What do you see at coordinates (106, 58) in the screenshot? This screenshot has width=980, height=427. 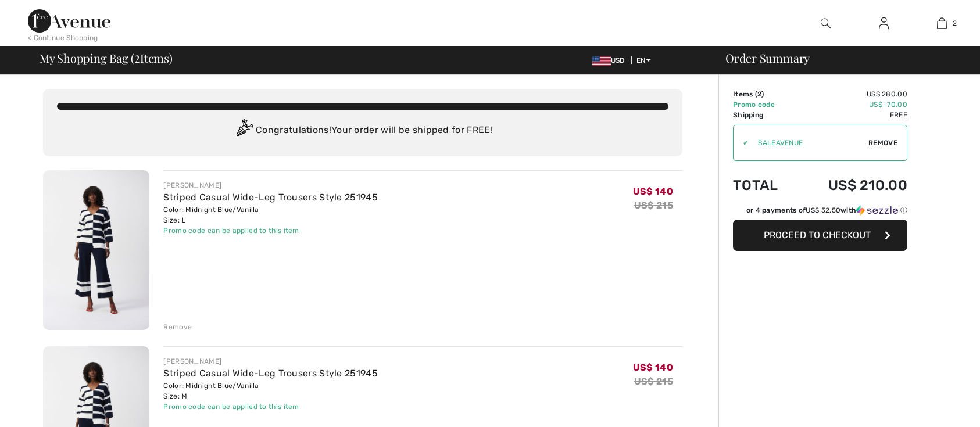 I see `span: My Shopping Bag ( Items)` at bounding box center [106, 58].